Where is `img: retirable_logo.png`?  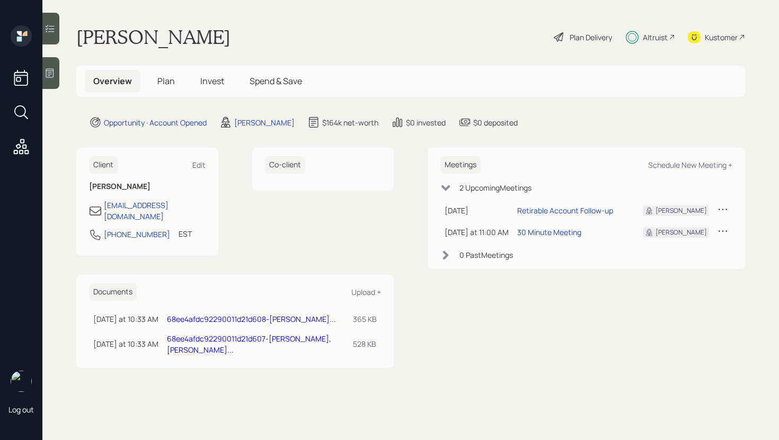
img: retirable_logo.png is located at coordinates (21, 381).